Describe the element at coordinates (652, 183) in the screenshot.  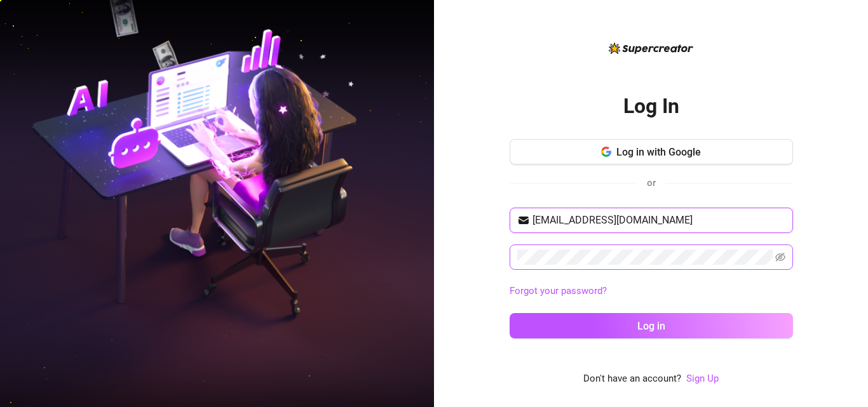
I see `span: or` at that location.